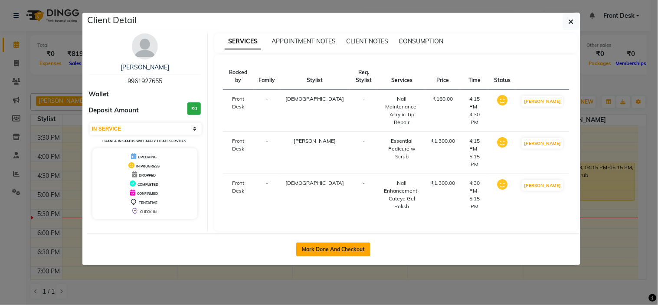 The width and height of the screenshot is (658, 305). I want to click on span: UPCOMING, so click(147, 157).